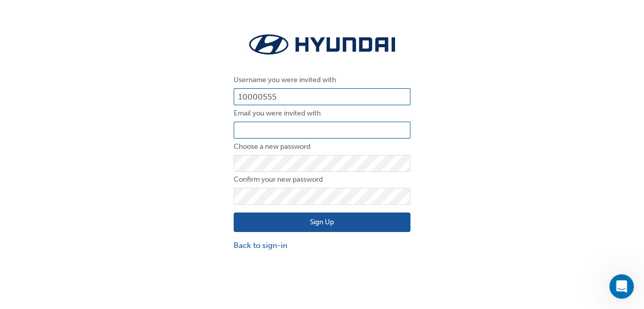  Describe the element at coordinates (321, 179) in the screenshot. I see `label: Confirm your new password` at that location.